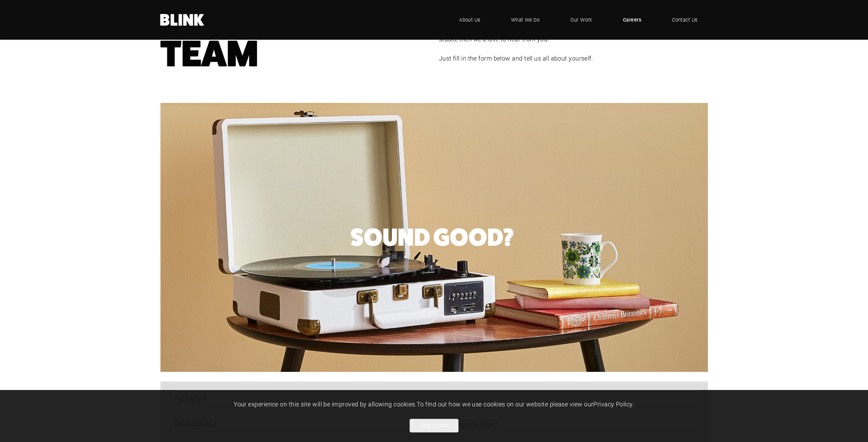 Image resolution: width=868 pixels, height=442 pixels. Describe the element at coordinates (525, 20) in the screenshot. I see `a: What We Do` at that location.